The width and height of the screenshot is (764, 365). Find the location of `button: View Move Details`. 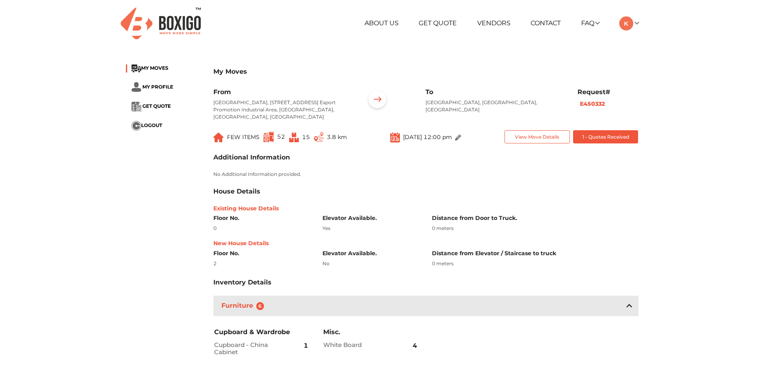

button: View Move Details is located at coordinates (537, 137).